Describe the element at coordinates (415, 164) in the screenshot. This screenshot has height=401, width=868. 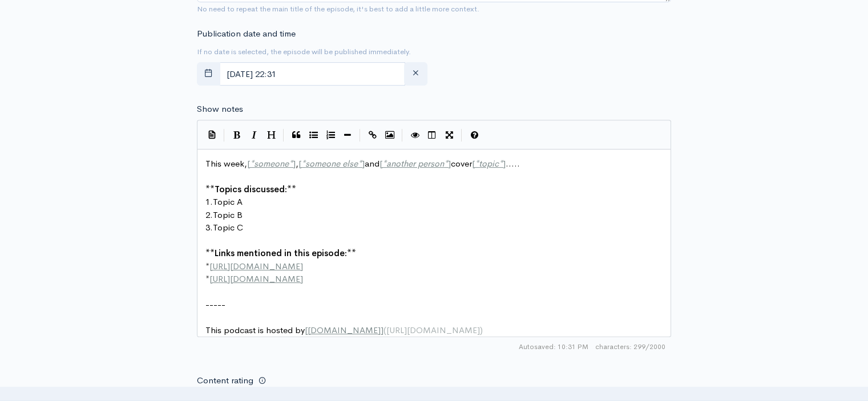
I see `span: another person` at that location.